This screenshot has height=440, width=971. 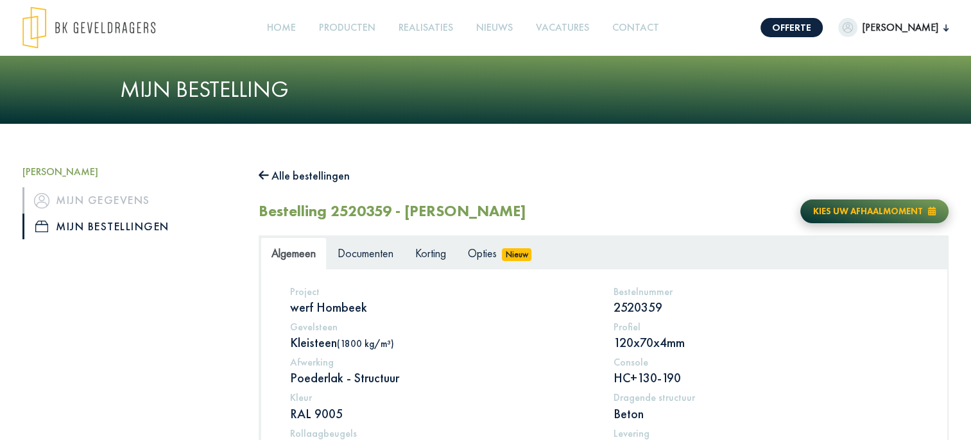 What do you see at coordinates (603, 253) in the screenshot?
I see `ul: Tabs` at bounding box center [603, 253].